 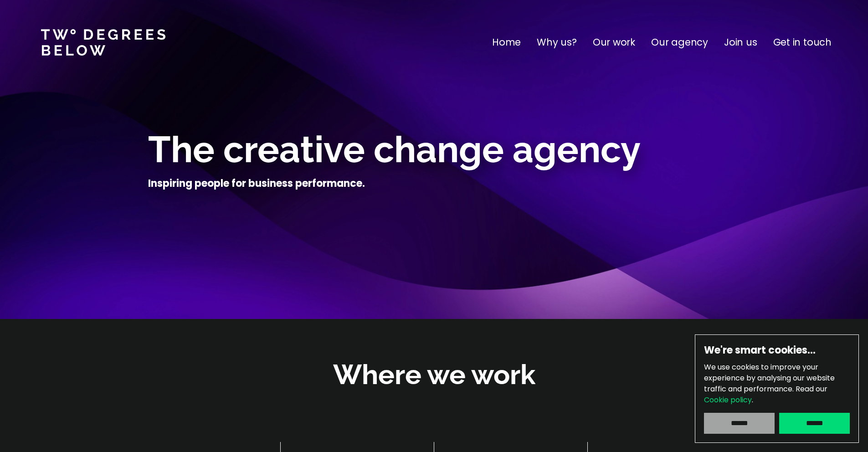 I want to click on p: Home, so click(x=506, y=43).